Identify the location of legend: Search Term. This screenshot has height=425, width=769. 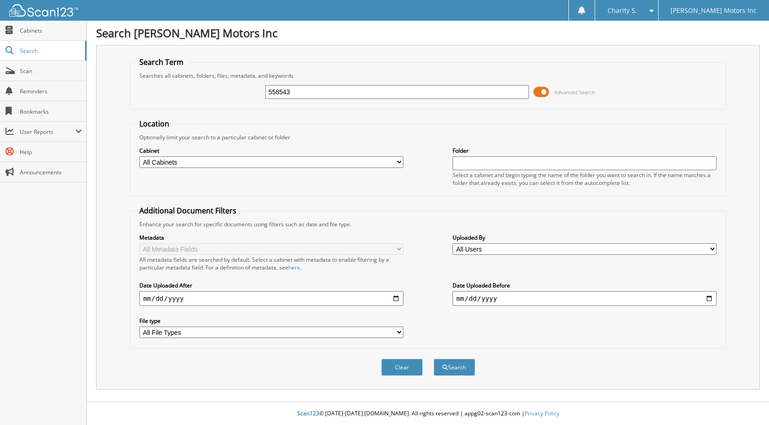
(162, 62).